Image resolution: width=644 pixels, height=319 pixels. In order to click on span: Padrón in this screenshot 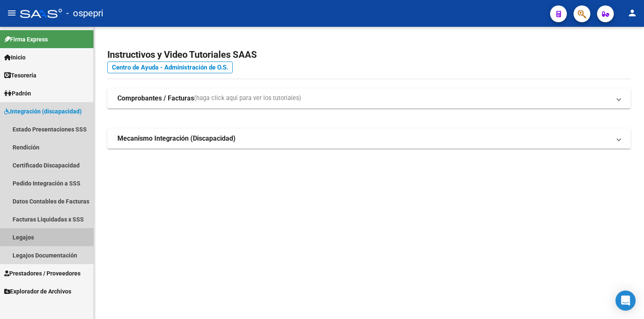, I will do `click(18, 94)`.